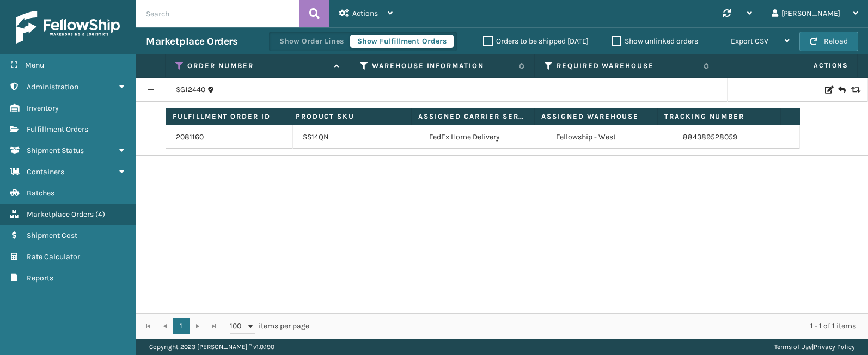 The height and width of the screenshot is (355, 868). What do you see at coordinates (52, 235) in the screenshot?
I see `span: Shipment Cost` at bounding box center [52, 235].